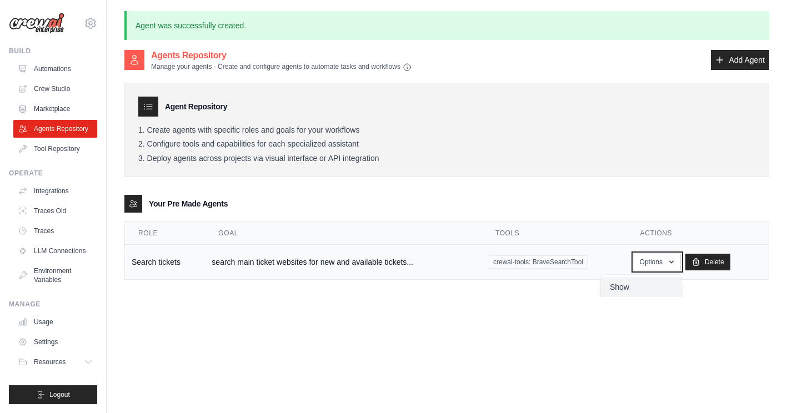 The width and height of the screenshot is (787, 413). What do you see at coordinates (55, 89) in the screenshot?
I see `a: Crew Studio` at bounding box center [55, 89].